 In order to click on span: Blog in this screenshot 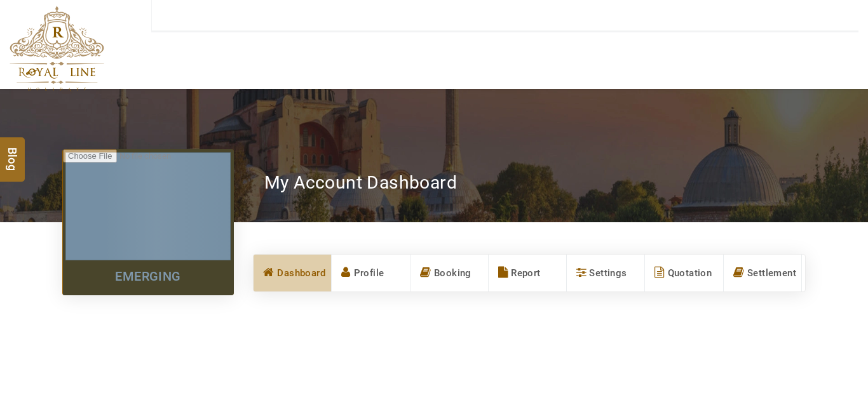, I will do `click(13, 152)`.